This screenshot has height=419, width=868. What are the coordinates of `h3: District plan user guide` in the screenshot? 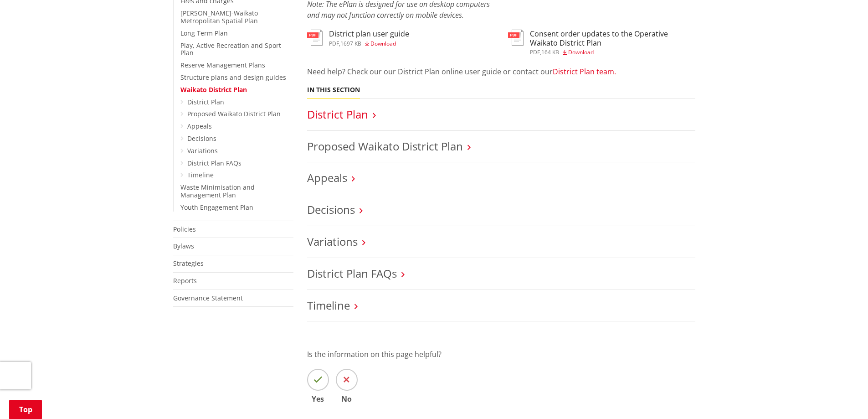 It's located at (369, 34).